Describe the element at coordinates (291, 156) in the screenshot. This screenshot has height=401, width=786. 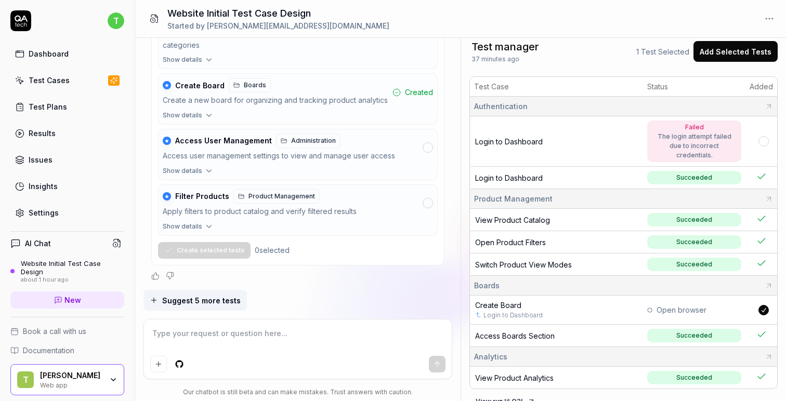
I see `div: Access user management settings to view and manage user access` at that location.